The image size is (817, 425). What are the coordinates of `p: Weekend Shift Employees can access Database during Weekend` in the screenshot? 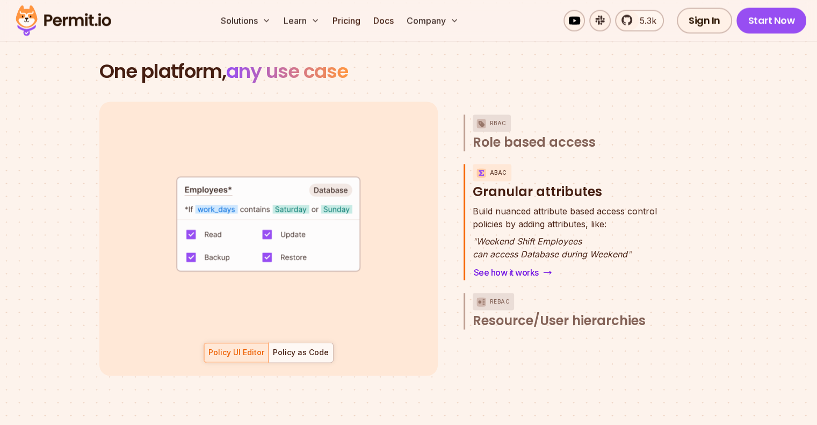 It's located at (565, 248).